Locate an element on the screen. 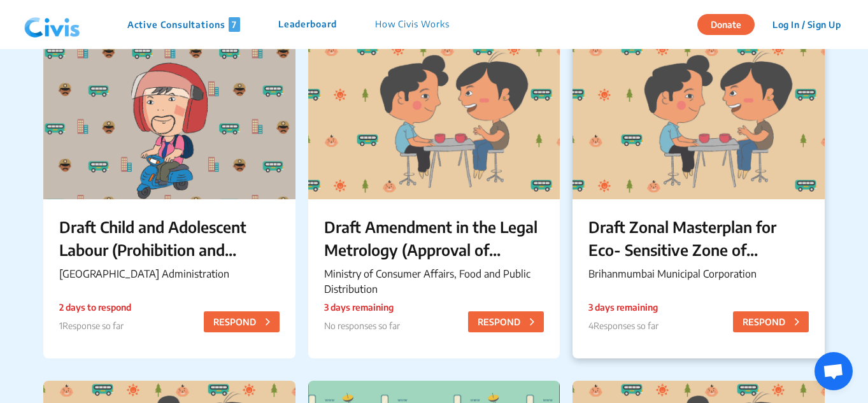 This screenshot has width=868, height=403. p: Brihanmumbai Municipal Corporation is located at coordinates (698, 274).